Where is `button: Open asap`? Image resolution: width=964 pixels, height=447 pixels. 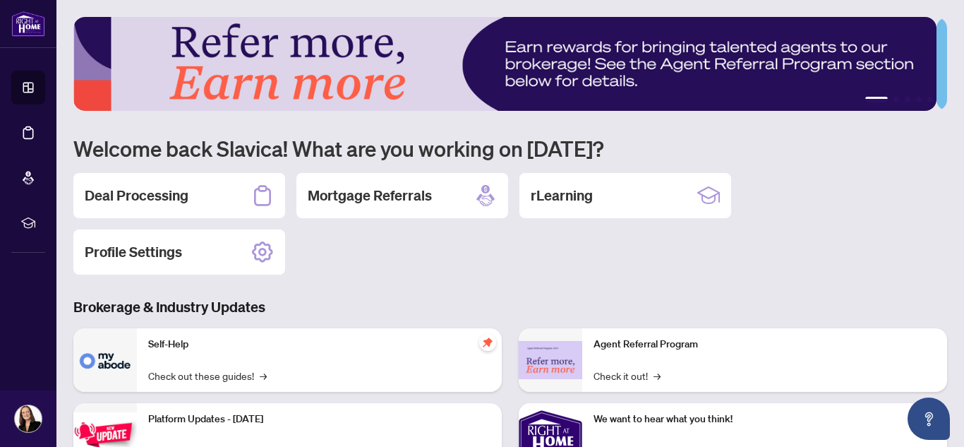
button: Open asap is located at coordinates (928, 418).